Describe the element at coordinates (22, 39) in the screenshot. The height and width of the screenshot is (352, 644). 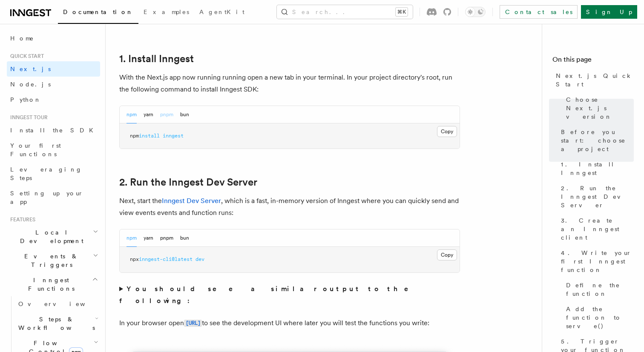
I see `span: Home` at that location.